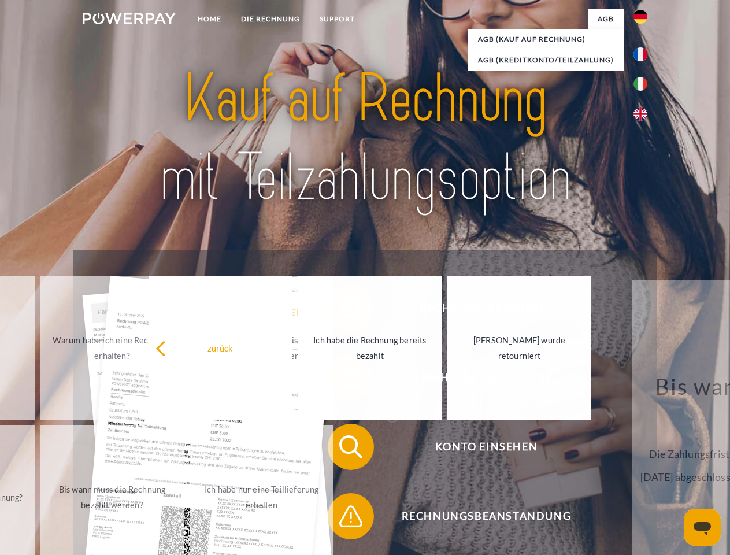  What do you see at coordinates (337, 19) in the screenshot?
I see `a: SUPPORT` at bounding box center [337, 19].